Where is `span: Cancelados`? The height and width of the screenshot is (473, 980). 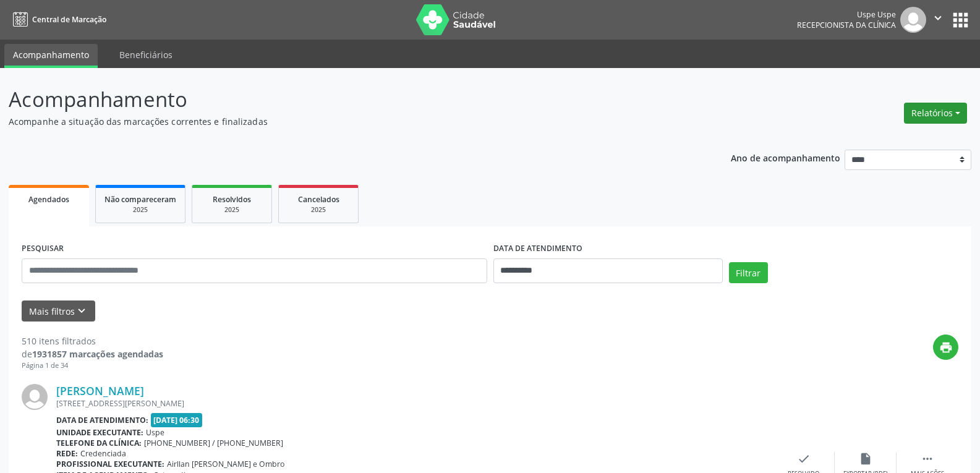 span: Cancelados is located at coordinates (319, 199).